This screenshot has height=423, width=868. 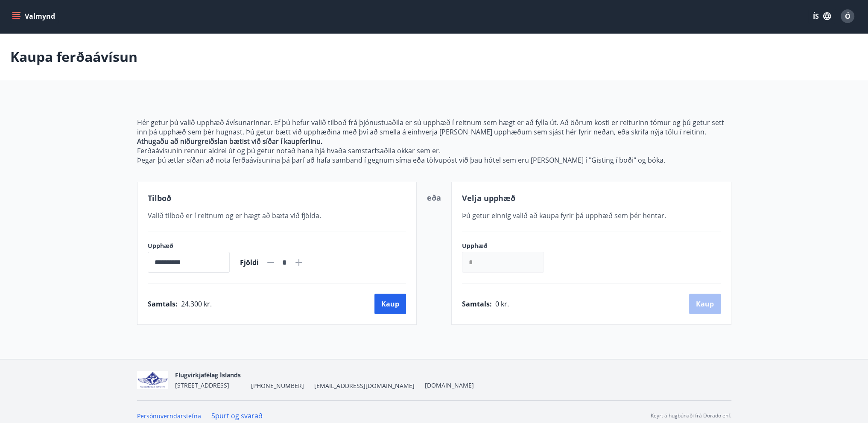 I want to click on p: Ferðaávísunin rennur aldrei út og þú getur notað hana hjá hvaða samstarfsaðila okkar sem er., so click(x=434, y=151).